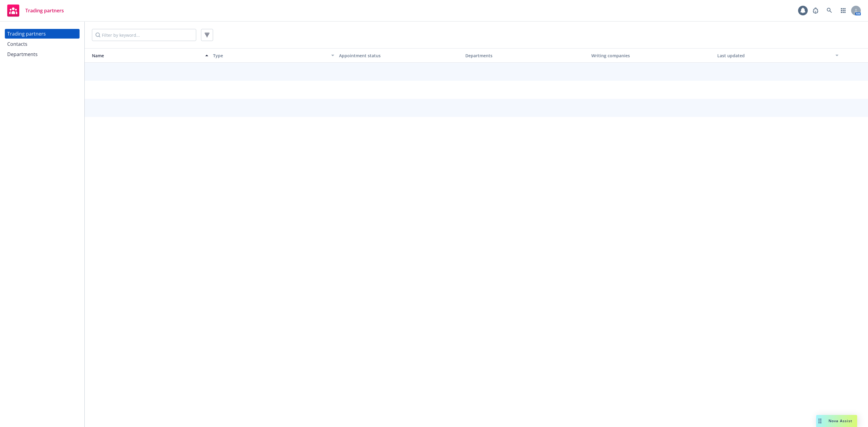 The height and width of the screenshot is (427, 868). Describe the element at coordinates (27, 33) in the screenshot. I see `div: Trading partners` at that location.